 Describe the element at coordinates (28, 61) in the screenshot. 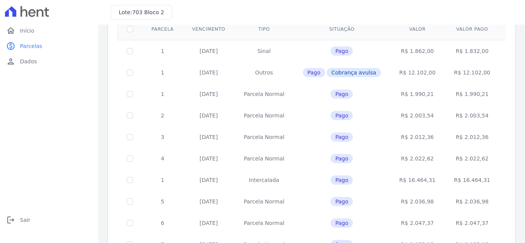

I see `span: Dados` at that location.